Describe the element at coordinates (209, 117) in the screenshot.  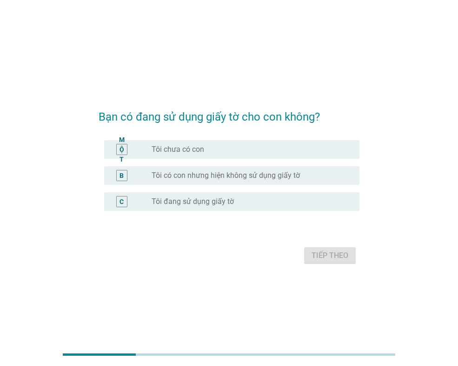
I see `font: Bạn có đang sử dụng giấy tờ cho con không?` at that location.